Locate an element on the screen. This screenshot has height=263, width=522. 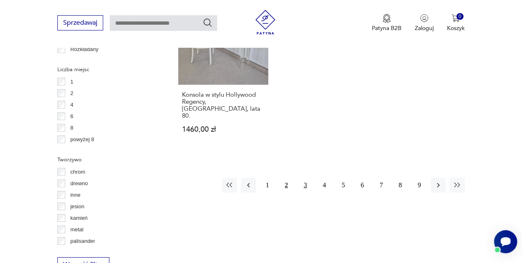
p: Tworzywo is located at coordinates (108, 160).